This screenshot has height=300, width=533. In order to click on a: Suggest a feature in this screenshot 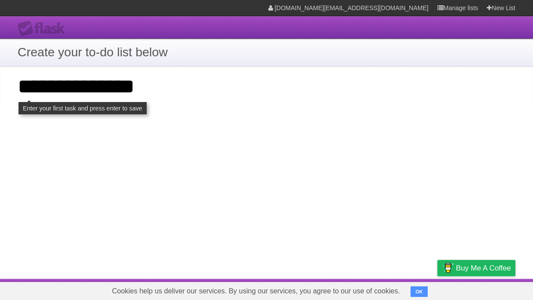, I will do `click(487, 290)`.